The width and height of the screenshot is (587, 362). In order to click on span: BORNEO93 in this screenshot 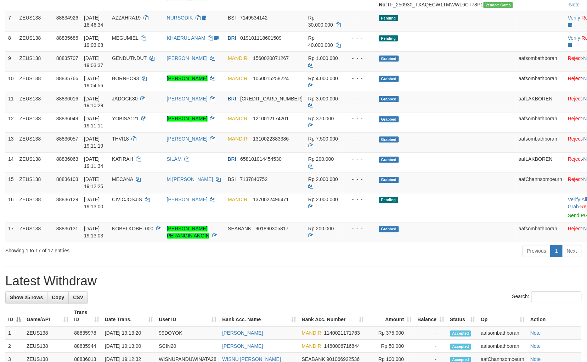, I will do `click(125, 78)`.